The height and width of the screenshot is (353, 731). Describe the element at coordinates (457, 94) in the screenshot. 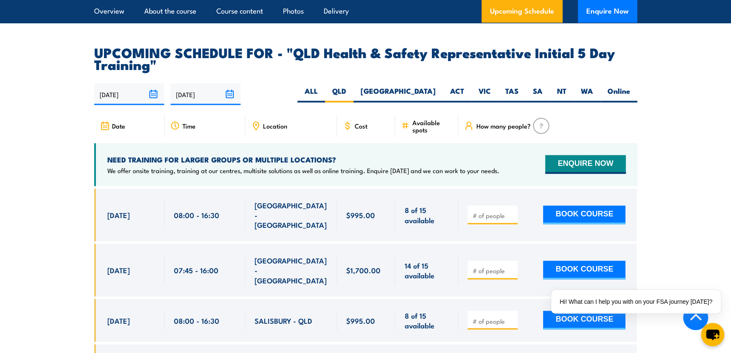

I see `label: ACT` at that location.